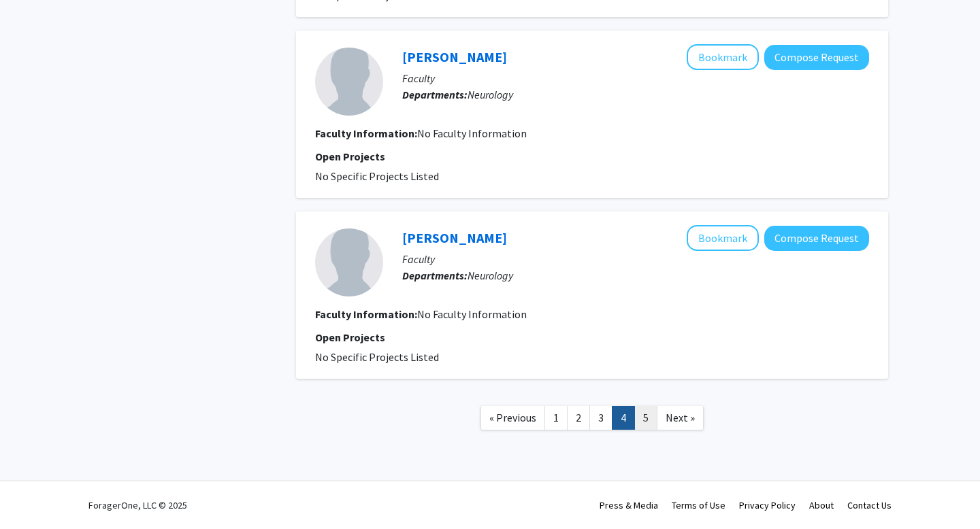 This screenshot has width=980, height=529. Describe the element at coordinates (821, 505) in the screenshot. I see `a: About` at that location.